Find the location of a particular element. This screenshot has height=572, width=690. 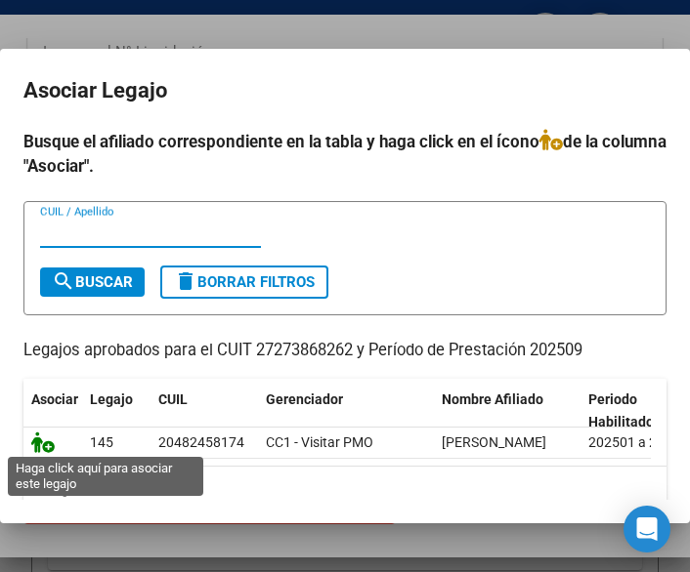

div: 20482458174 is located at coordinates (201, 442).